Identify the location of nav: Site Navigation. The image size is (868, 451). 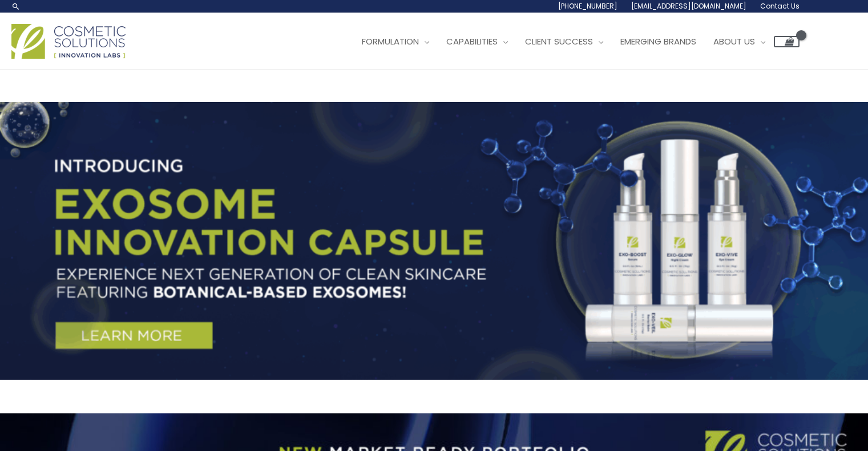
(572, 42).